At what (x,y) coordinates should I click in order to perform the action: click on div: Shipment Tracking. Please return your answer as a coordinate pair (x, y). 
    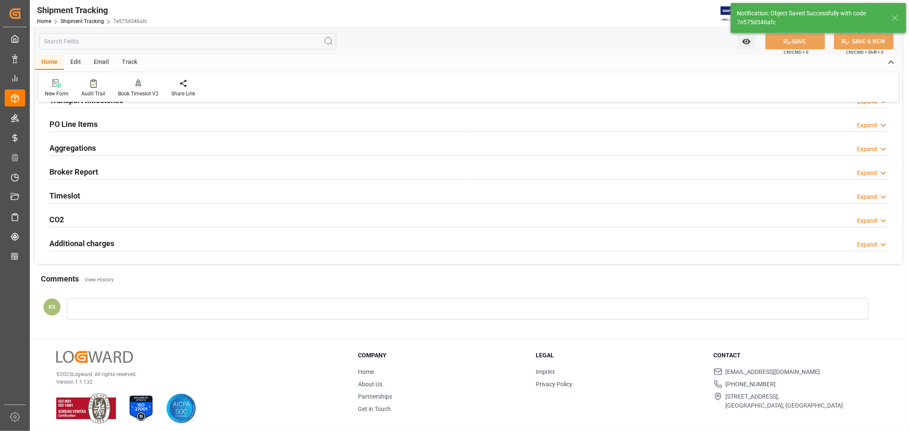
    Looking at the image, I should click on (92, 10).